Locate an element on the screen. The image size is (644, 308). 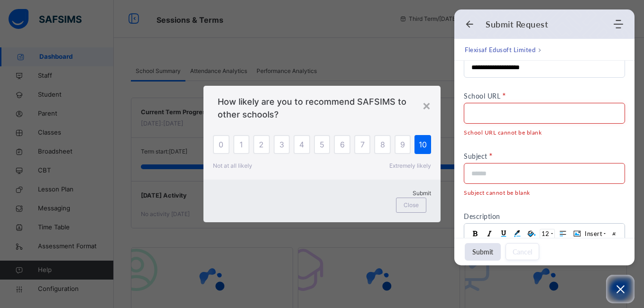
span: Extremely likely is located at coordinates (410, 166).